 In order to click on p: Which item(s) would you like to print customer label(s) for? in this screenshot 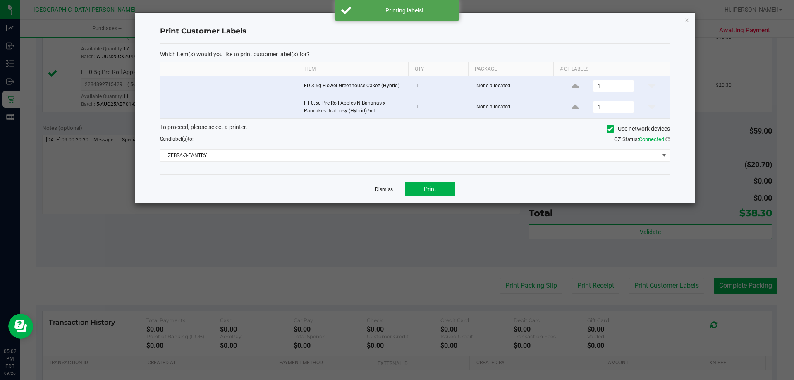, I will do `click(415, 54)`.